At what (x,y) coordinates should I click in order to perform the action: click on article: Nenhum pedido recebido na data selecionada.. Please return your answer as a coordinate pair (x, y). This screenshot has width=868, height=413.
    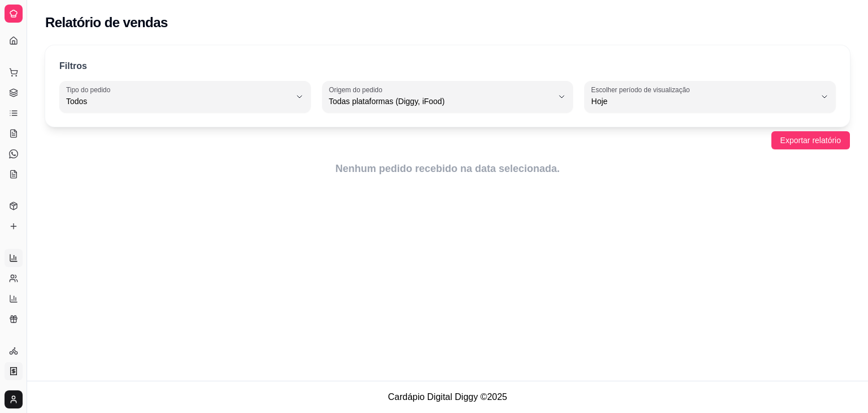
    Looking at the image, I should click on (448, 169).